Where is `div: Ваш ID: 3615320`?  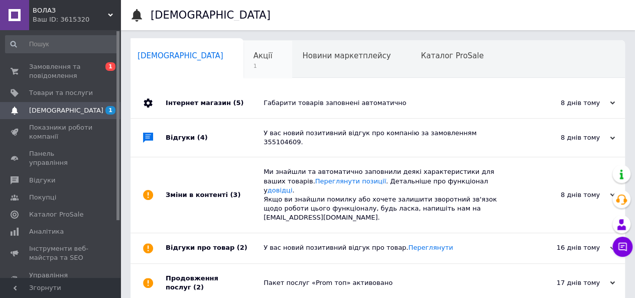
div: Ваш ID: 3615320 is located at coordinates (76, 20).